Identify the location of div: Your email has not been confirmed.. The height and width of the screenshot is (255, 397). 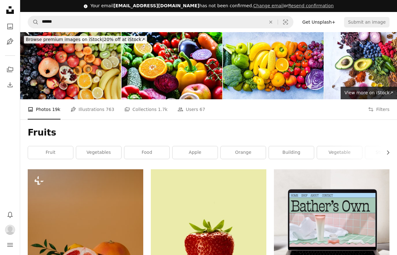
(212, 6).